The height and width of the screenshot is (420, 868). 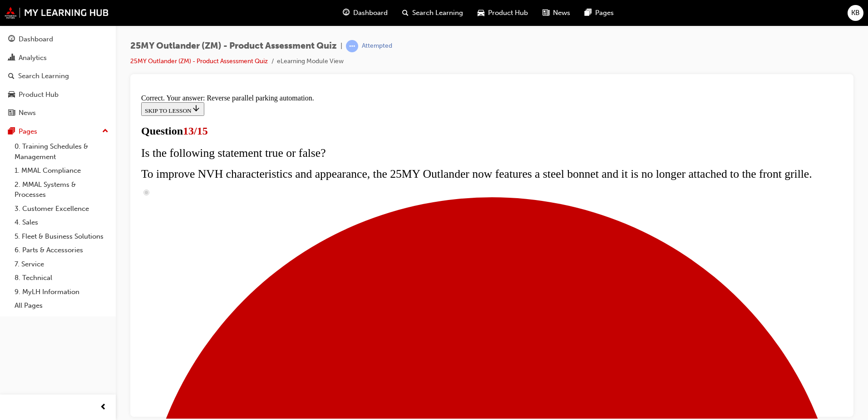 What do you see at coordinates (103, 407) in the screenshot?
I see `span: prev-icon` at bounding box center [103, 407].